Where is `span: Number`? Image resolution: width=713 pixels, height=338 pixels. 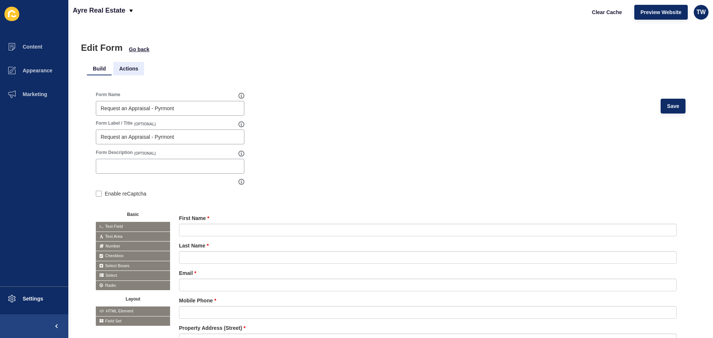 span: Number is located at coordinates (133, 246).